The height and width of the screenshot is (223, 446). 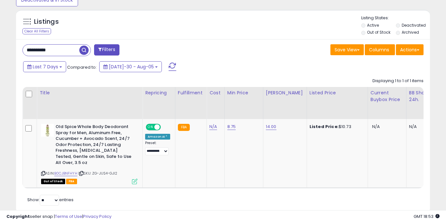 I want to click on a: N/A, so click(x=213, y=127).